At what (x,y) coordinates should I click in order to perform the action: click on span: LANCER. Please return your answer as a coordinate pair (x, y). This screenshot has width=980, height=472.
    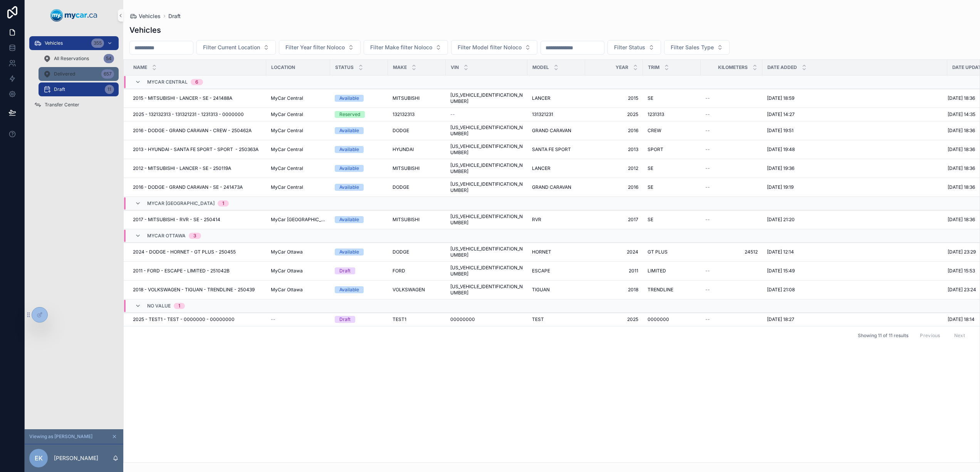
    Looking at the image, I should click on (541, 98).